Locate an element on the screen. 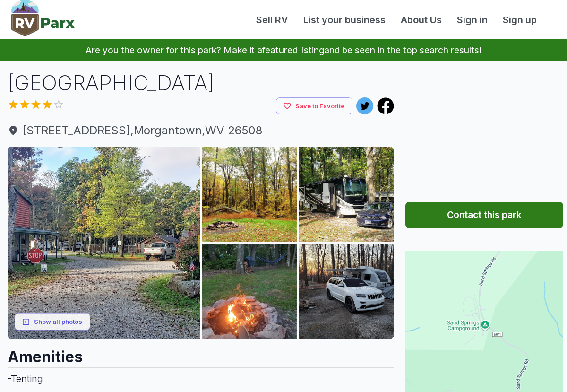  img: AAcXr8otd97kO_KHcj0UdZsTMHqH1A9DuM-EwiDS7ZOOubg2loz8kf3g1rHGAwOmS3-mNjqnnu06mVIfw-NZrw8KLptKTjxNk... is located at coordinates (346, 194).